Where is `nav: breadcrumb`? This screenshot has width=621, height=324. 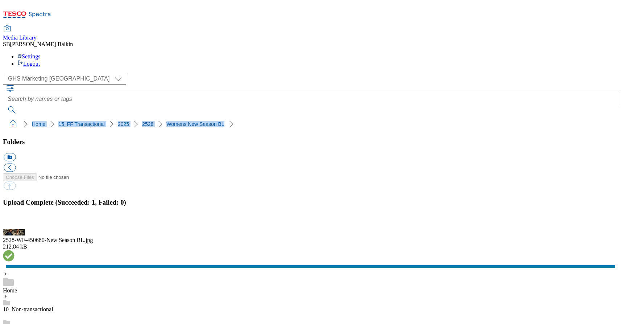 nav: breadcrumb is located at coordinates (310, 124).